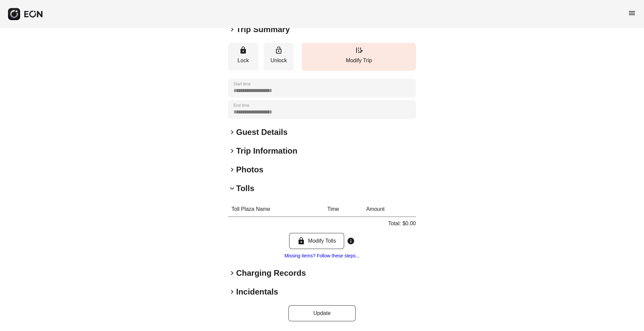 This screenshot has height=331, width=644. I want to click on th: Toll Plaza Name, so click(276, 209).